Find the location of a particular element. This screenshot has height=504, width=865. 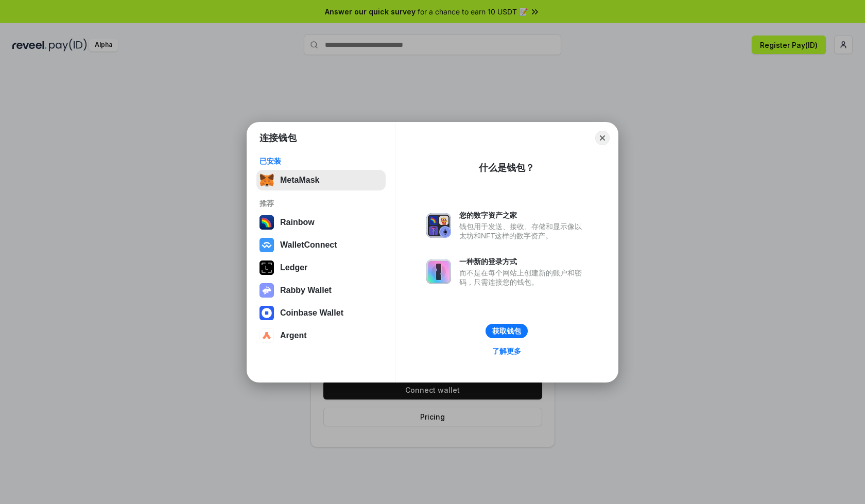

button: Coinbase Wallet is located at coordinates (321, 313).